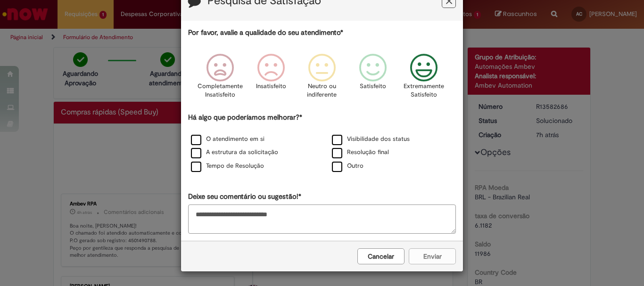  I want to click on label: Visibilidade dos status, so click(371, 139).